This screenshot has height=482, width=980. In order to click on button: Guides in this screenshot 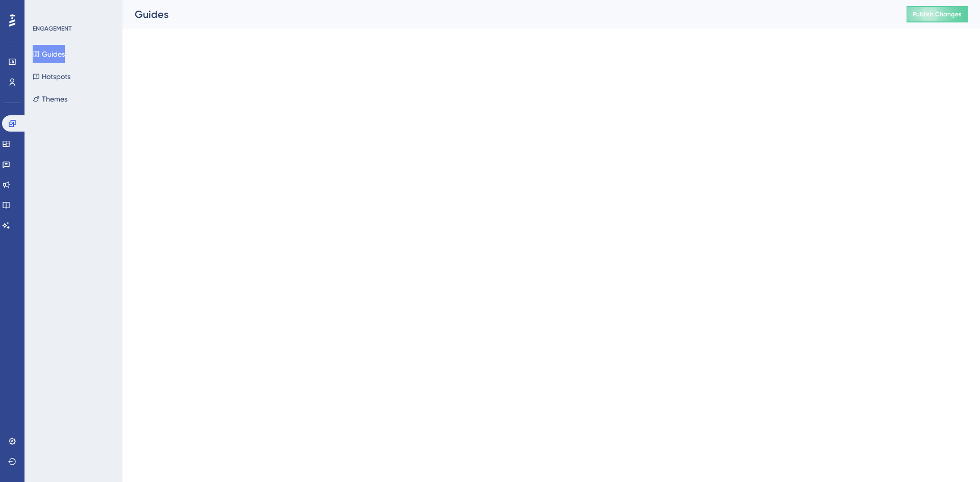, I will do `click(49, 54)`.